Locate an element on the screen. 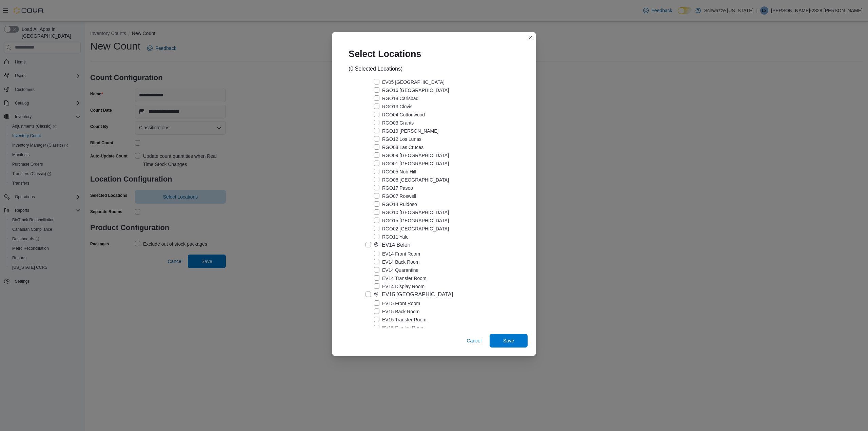  label: EV15 Back Room is located at coordinates (396, 311).